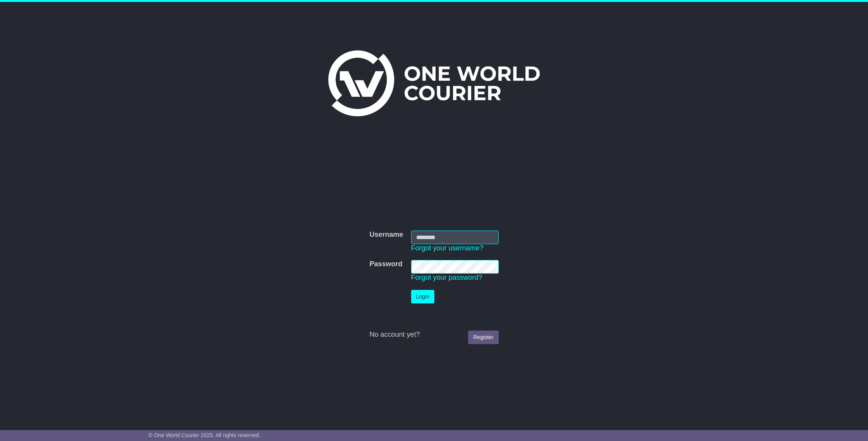  Describe the element at coordinates (447, 278) in the screenshot. I see `a: Forgot your password?` at that location.